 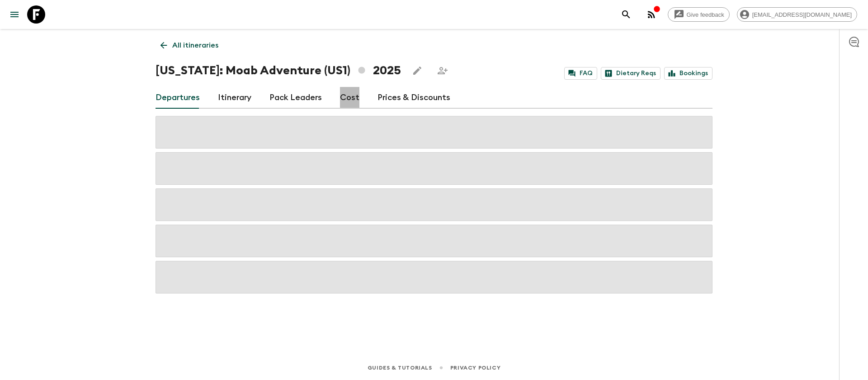 What do you see at coordinates (475, 368) in the screenshot?
I see `a: Privacy Policy` at bounding box center [475, 368].